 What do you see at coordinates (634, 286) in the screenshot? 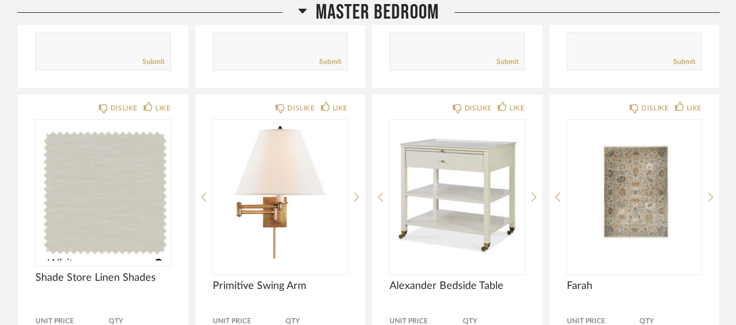
I see `span: Farah` at bounding box center [634, 286].